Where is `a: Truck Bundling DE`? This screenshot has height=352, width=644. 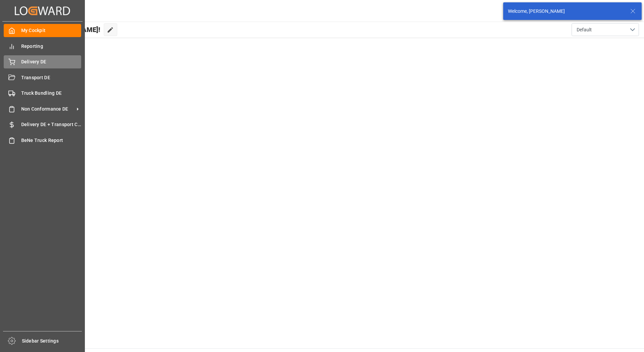 a: Truck Bundling DE is located at coordinates (43, 93).